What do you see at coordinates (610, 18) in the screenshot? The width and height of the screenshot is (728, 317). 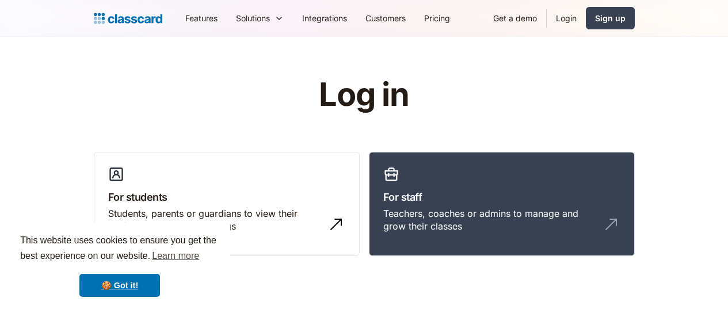 I see `div: Sign up` at bounding box center [610, 18].